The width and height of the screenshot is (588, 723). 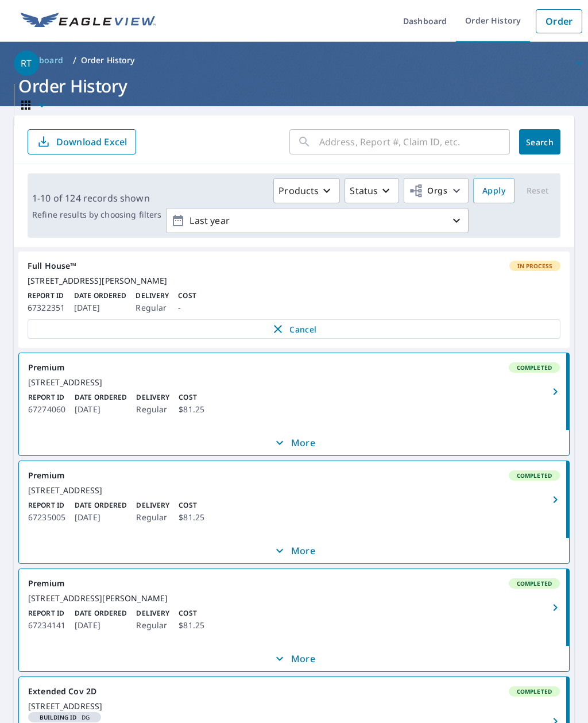 I want to click on button: Cancel, so click(x=294, y=329).